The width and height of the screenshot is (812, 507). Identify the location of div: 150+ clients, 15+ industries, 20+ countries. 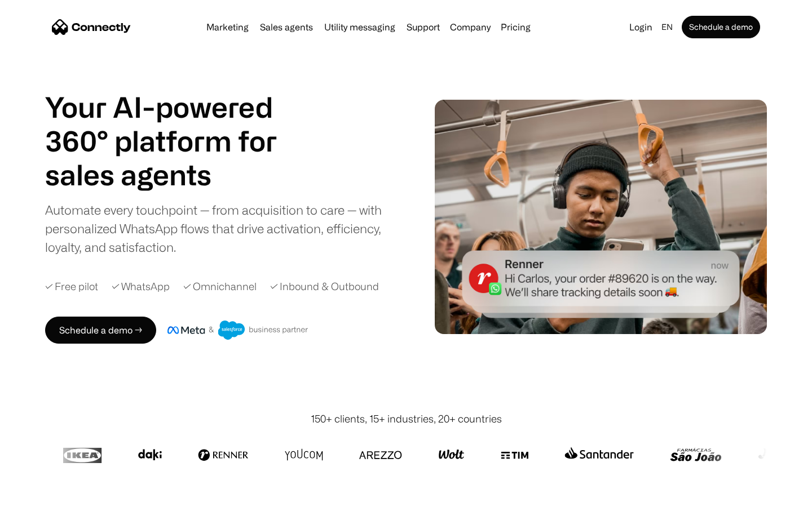
(406, 419).